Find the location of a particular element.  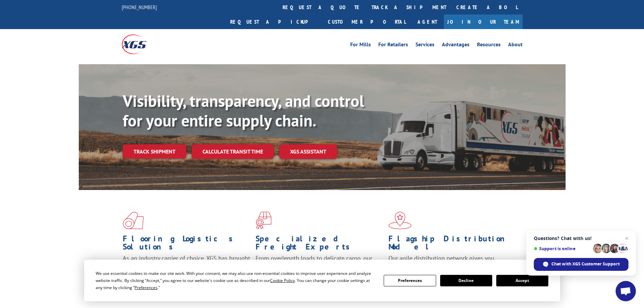

div: Open chat is located at coordinates (626, 291).